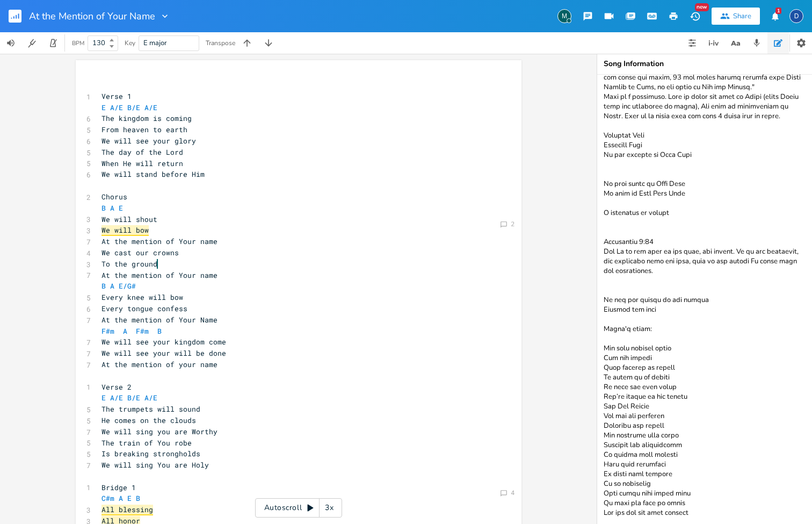 The image size is (812, 524). I want to click on div: Transpose, so click(220, 43).